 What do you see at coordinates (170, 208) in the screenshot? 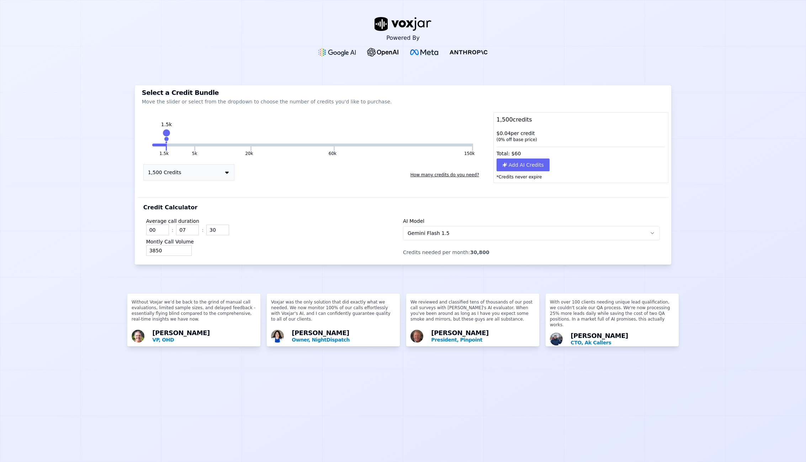
I see `p: Credit Calculator` at bounding box center [170, 208].